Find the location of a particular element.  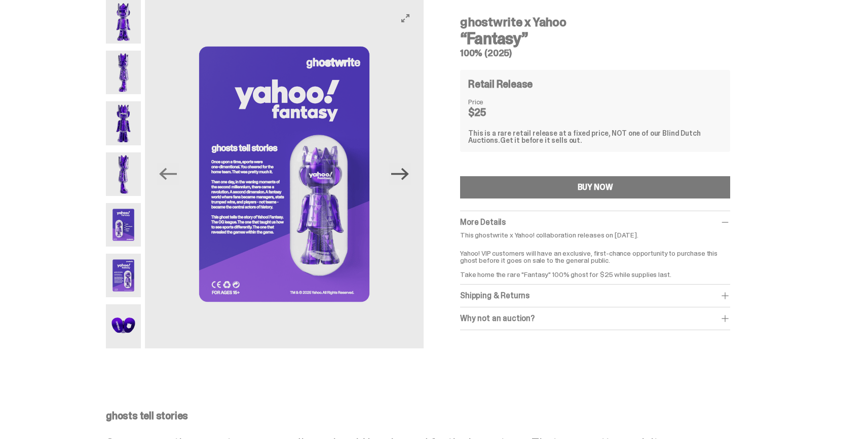

span: More Details is located at coordinates (483, 222).